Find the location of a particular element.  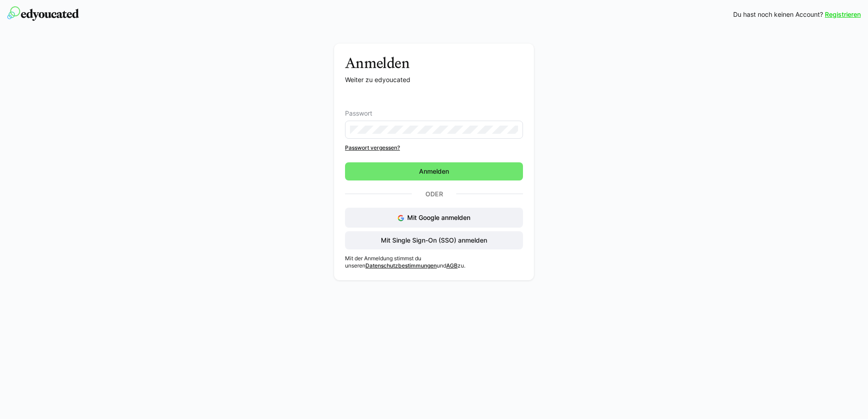

span: Mit Google anmelden is located at coordinates (439, 217).